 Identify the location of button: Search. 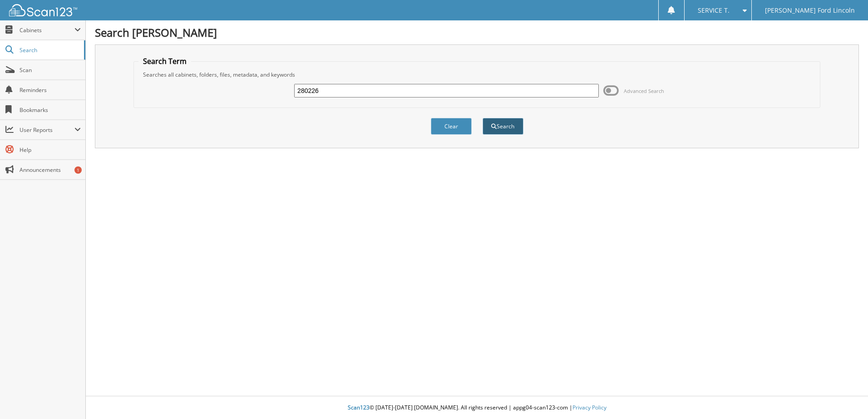
(503, 126).